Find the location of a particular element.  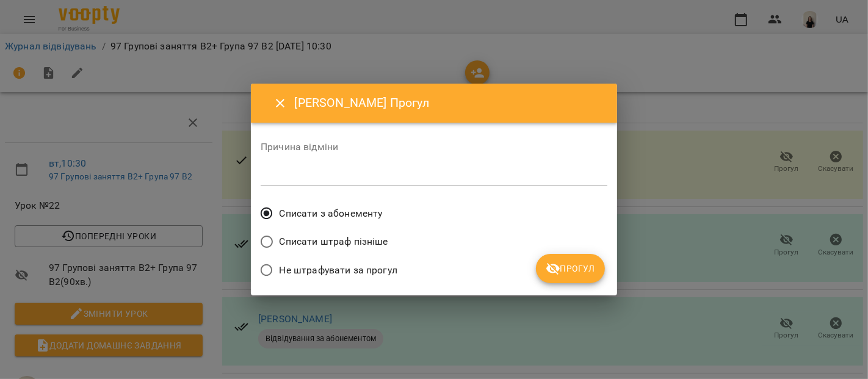

span: Списати з абонементу is located at coordinates (331, 213).